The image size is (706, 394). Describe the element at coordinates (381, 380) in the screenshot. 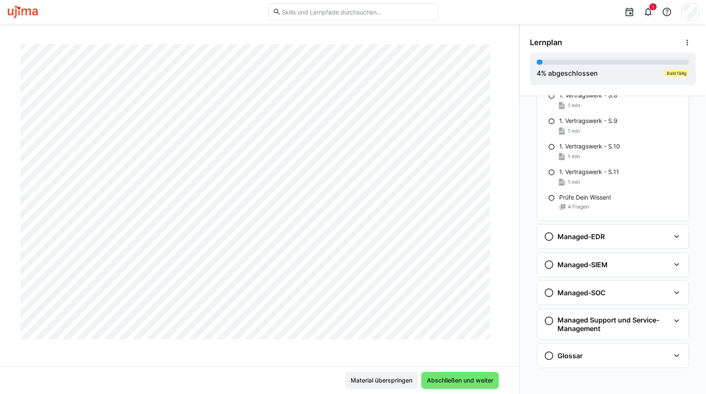

I see `span: Material überspringen` at that location.